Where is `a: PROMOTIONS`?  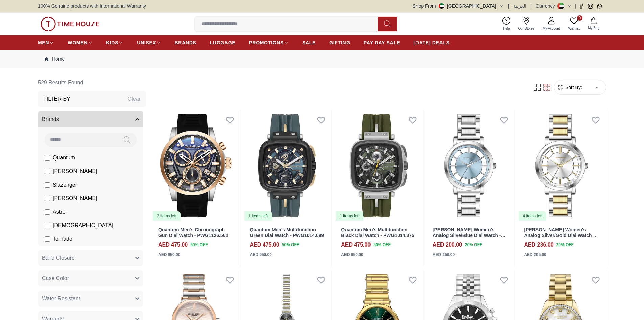 a: PROMOTIONS is located at coordinates (269, 42).